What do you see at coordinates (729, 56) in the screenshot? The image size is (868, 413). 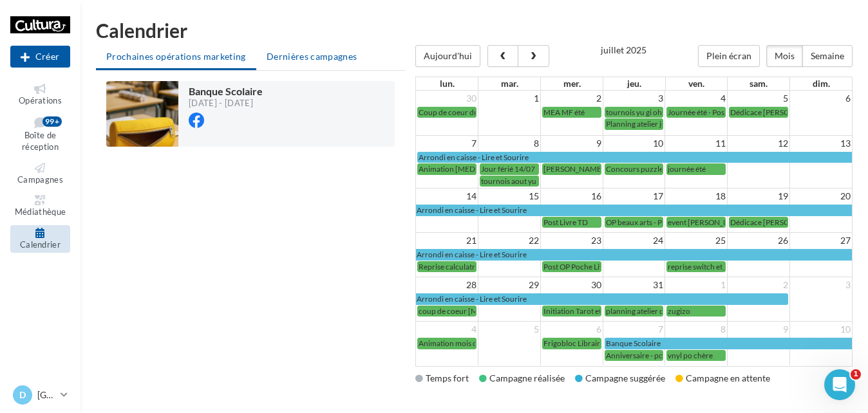 I see `button: Plein écran` at bounding box center [729, 56].